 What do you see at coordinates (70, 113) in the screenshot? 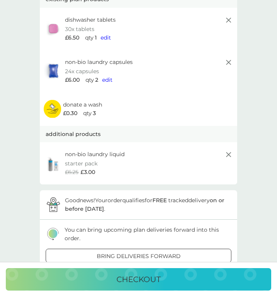
I see `span: £0.30` at bounding box center [70, 113].